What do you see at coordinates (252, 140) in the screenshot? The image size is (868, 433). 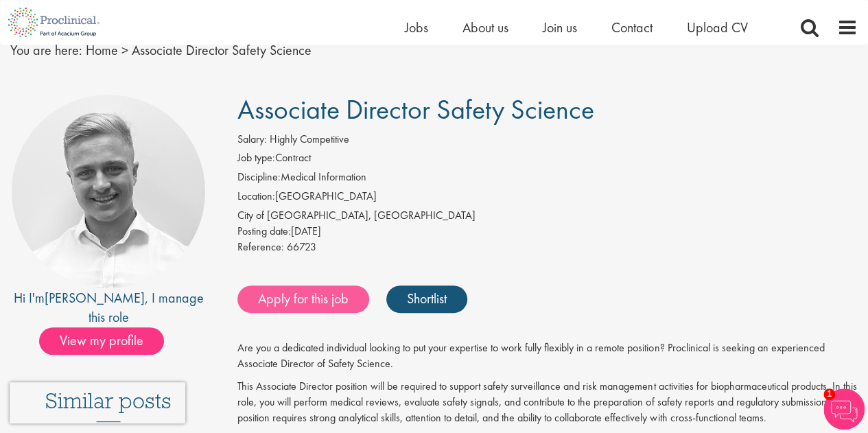 I see `label: Salary:` at bounding box center [252, 140].